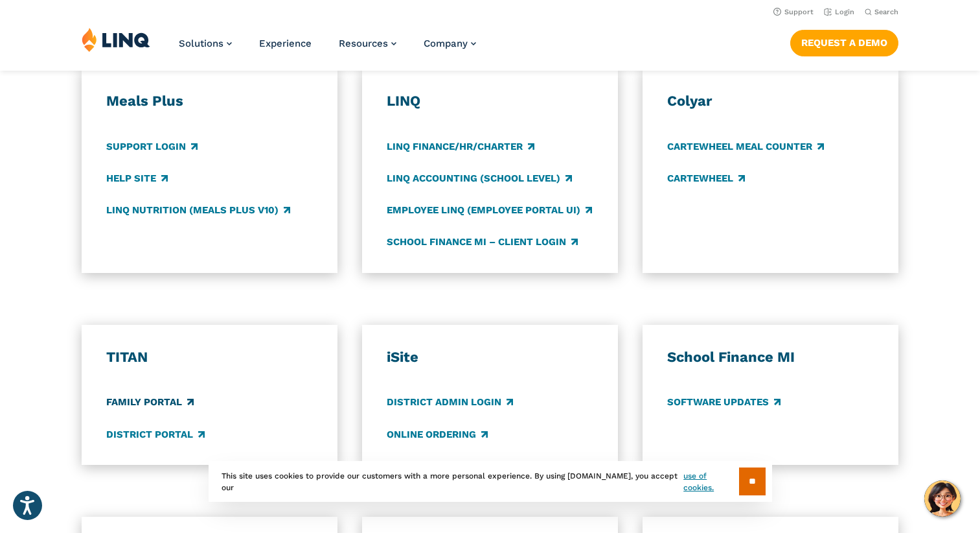 The height and width of the screenshot is (533, 980). I want to click on span: Solutions, so click(201, 43).